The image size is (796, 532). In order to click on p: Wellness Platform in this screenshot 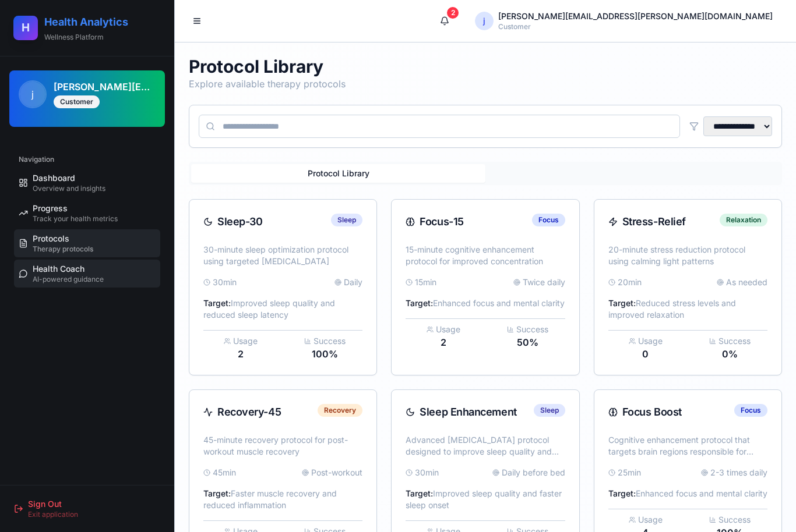, I will do `click(102, 37)`.